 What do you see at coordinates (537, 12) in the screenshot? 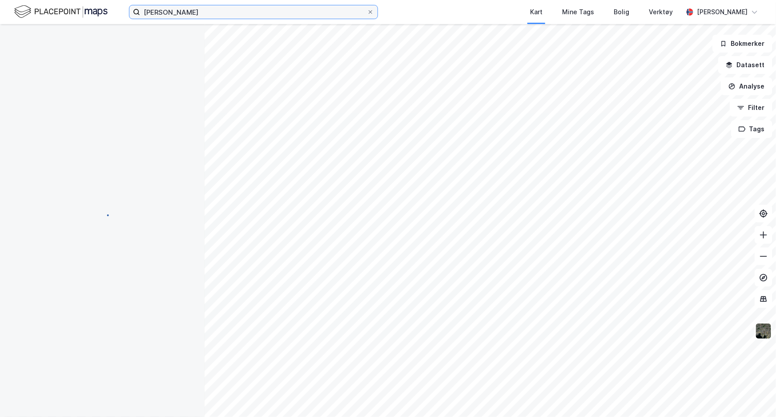
I see `div: Kart` at bounding box center [537, 12].